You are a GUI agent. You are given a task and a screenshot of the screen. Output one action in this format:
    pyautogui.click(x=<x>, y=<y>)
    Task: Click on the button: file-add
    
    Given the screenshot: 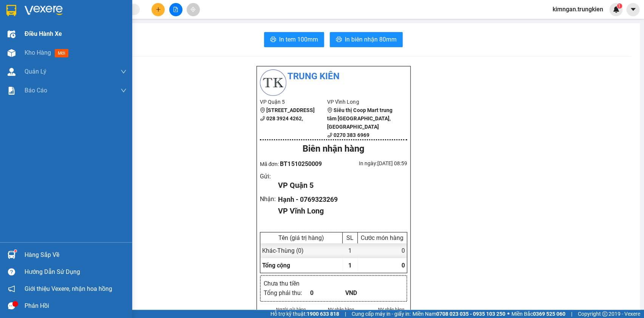 What is the action you would take?
    pyautogui.click(x=176, y=10)
    